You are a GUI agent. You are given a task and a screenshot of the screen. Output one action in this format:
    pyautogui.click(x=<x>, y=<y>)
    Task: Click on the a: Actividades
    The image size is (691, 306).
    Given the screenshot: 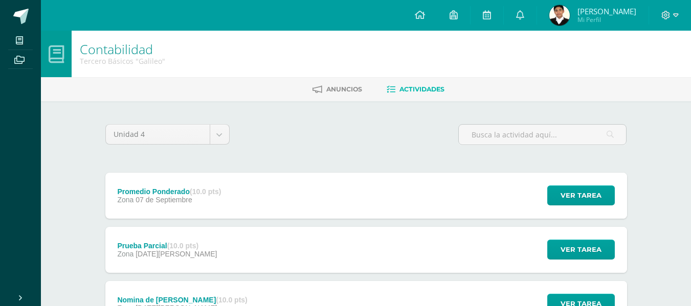 What is the action you would take?
    pyautogui.click(x=415, y=90)
    